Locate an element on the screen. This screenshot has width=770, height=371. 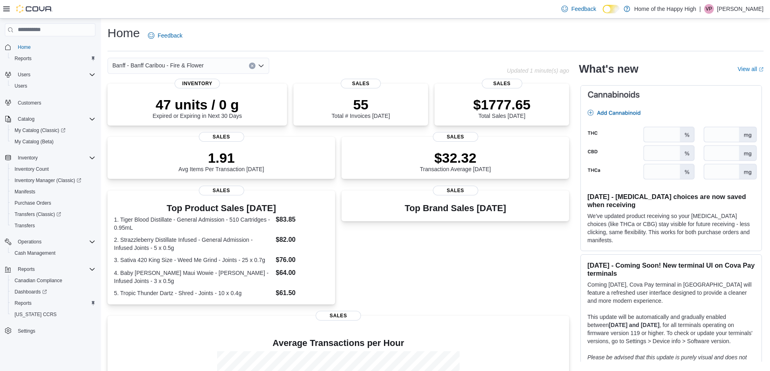
a: Transfers (Classic) is located at coordinates (53, 215).